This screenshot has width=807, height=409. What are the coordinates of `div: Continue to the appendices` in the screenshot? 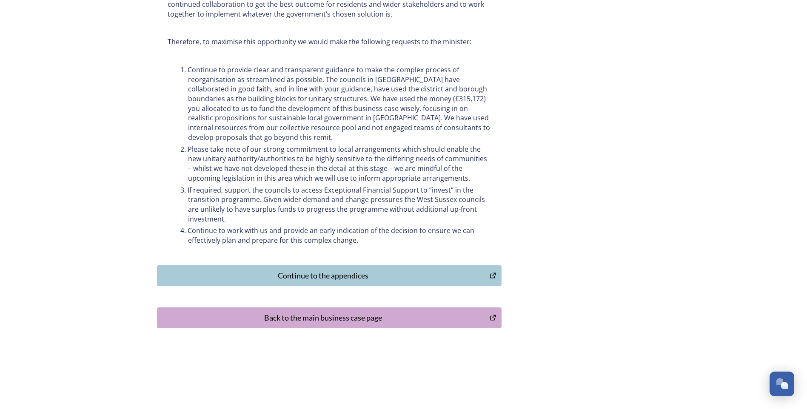 It's located at (323, 276).